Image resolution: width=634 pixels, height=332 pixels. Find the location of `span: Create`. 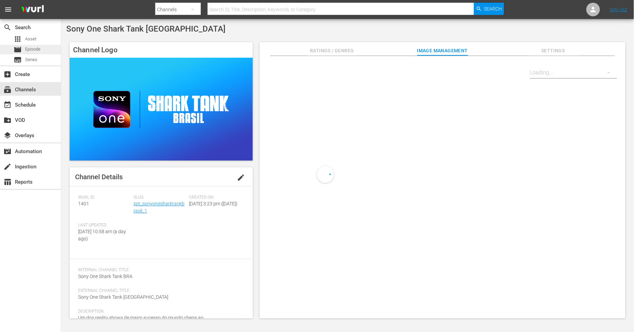

span: Create is located at coordinates (7, 74).